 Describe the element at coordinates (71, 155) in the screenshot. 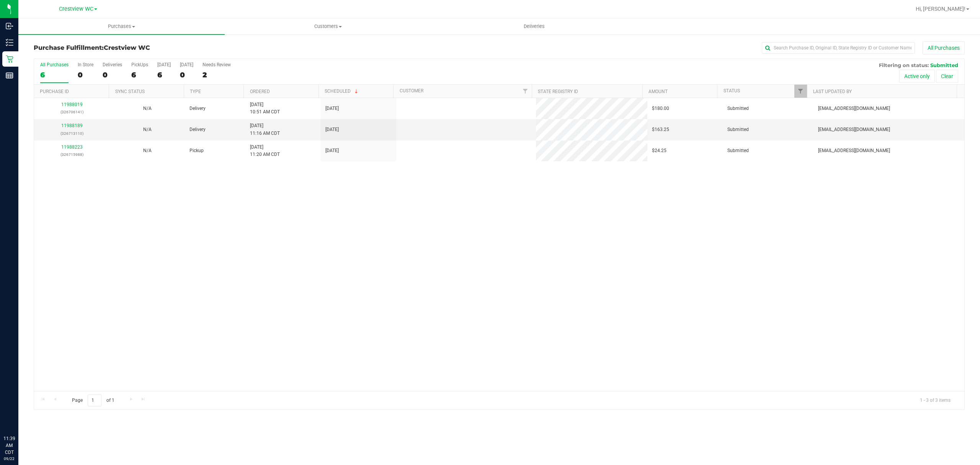

I see `p: (326715988)` at that location.